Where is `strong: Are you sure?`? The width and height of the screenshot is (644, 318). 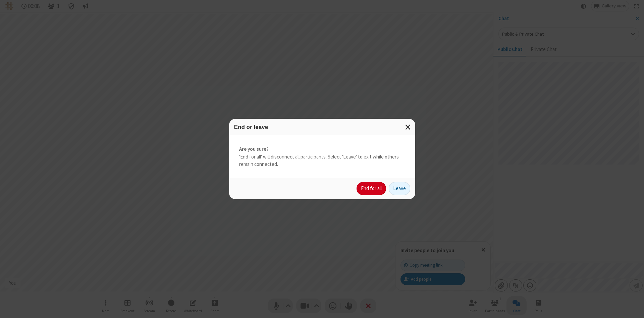 strong: Are you sure? is located at coordinates (322, 149).